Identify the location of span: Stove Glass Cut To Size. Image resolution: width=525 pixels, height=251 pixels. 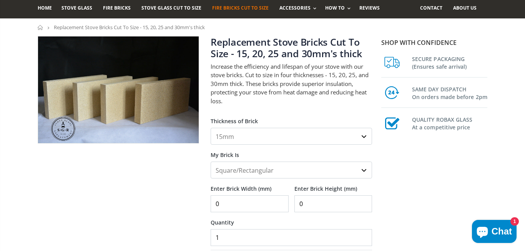
(171, 8).